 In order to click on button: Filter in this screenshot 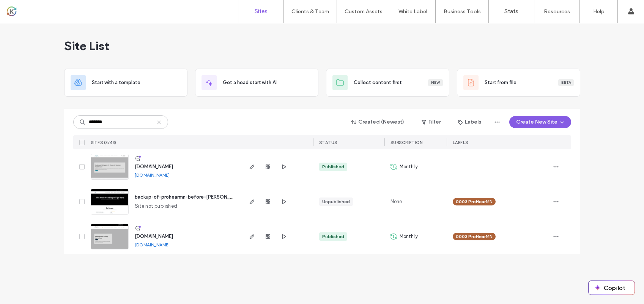, I will do `click(431, 122)`.